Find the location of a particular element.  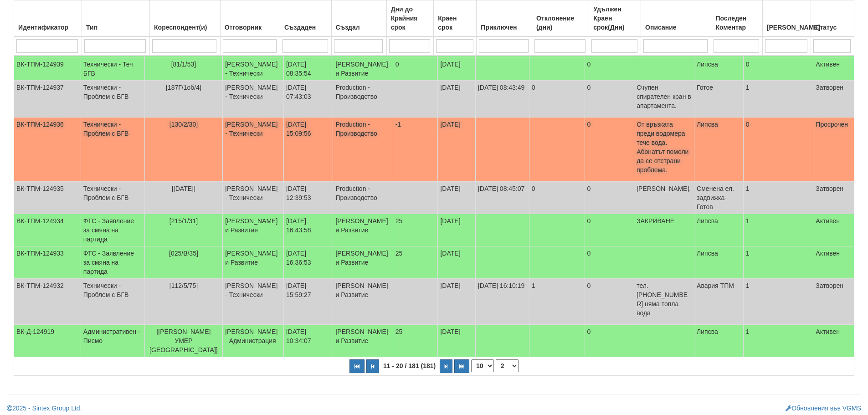

span: [130/2/30] is located at coordinates (184, 124).